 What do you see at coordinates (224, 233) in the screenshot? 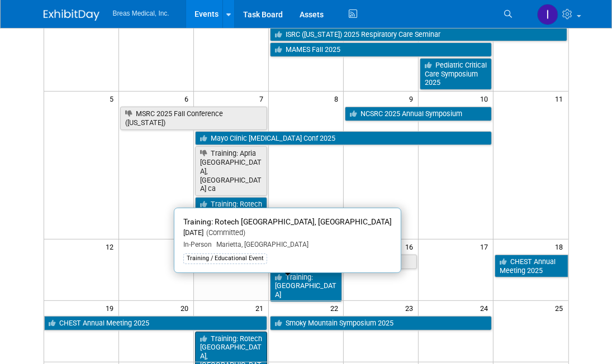
I see `span: (Committed)` at bounding box center [224, 233].